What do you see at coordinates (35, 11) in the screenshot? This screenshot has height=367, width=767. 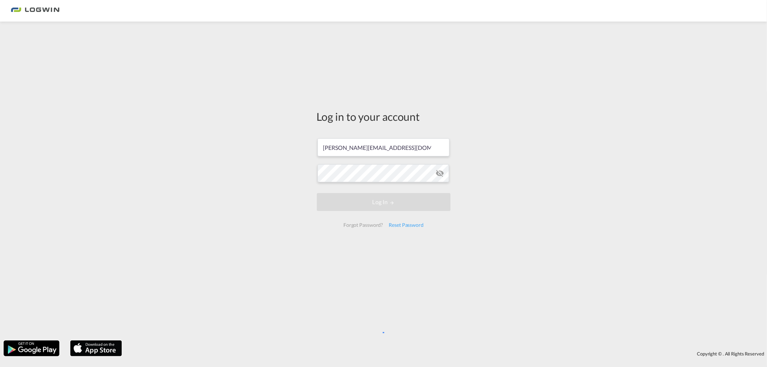 I see `img: 2761ae10d95411efa20a1f5e0282d2d7.png` at bounding box center [35, 11].